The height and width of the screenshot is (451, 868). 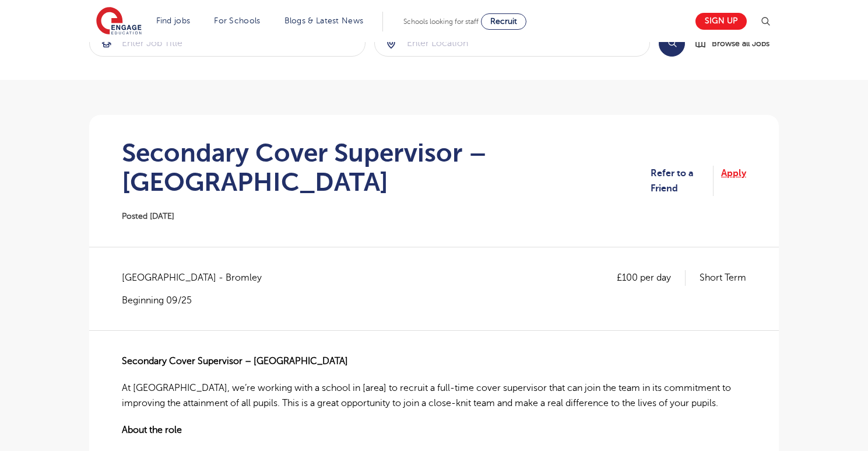 I want to click on strong: About the role, so click(x=151, y=430).